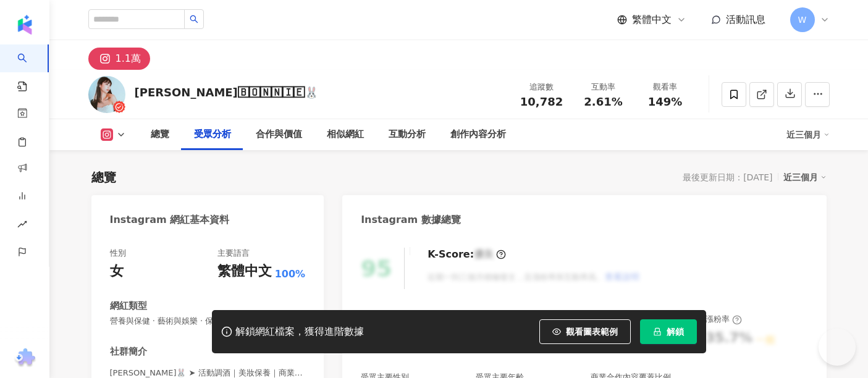 Image resolution: width=868 pixels, height=378 pixels. I want to click on span: 繁體中文, so click(651, 20).